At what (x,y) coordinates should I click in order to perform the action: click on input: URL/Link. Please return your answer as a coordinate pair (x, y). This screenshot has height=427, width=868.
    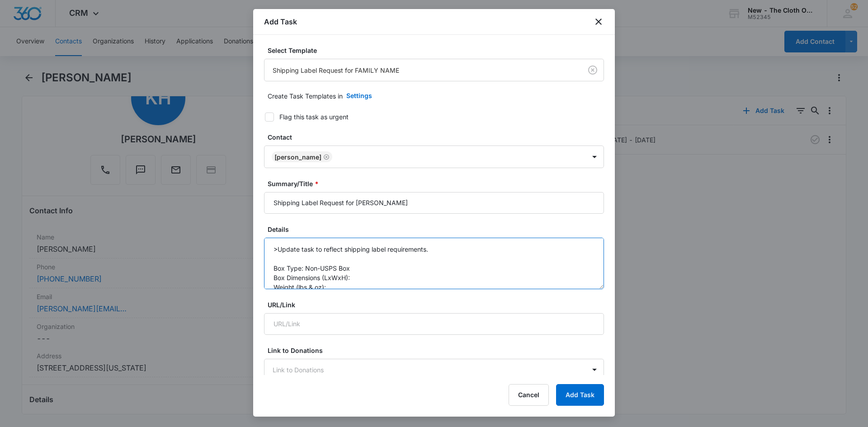
    Looking at the image, I should click on (434, 324).